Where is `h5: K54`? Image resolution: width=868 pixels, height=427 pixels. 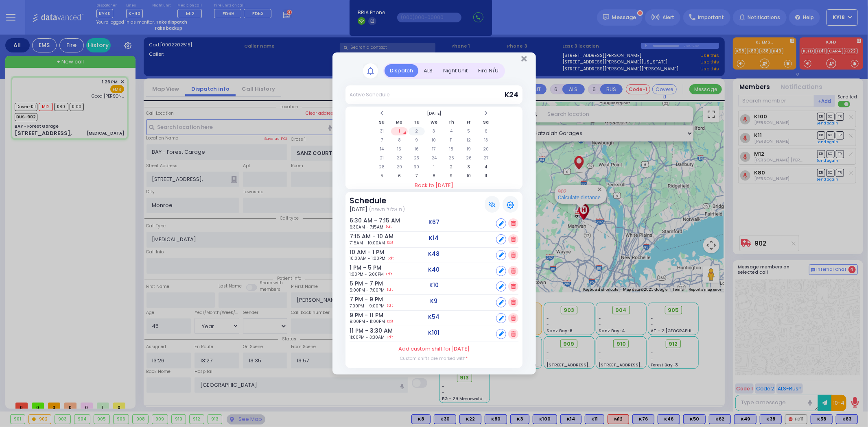
h5: K54 is located at coordinates (434, 317).